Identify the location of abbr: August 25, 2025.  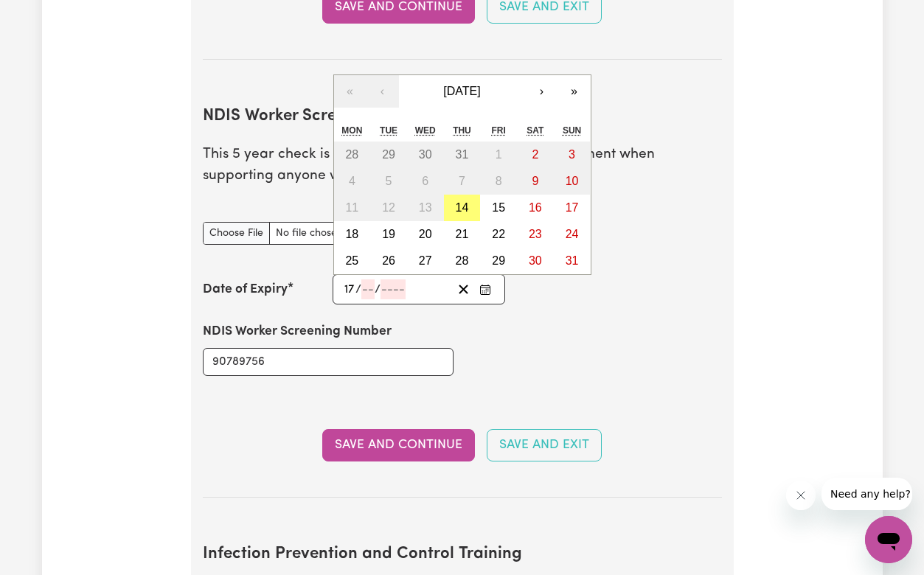
(351, 261).